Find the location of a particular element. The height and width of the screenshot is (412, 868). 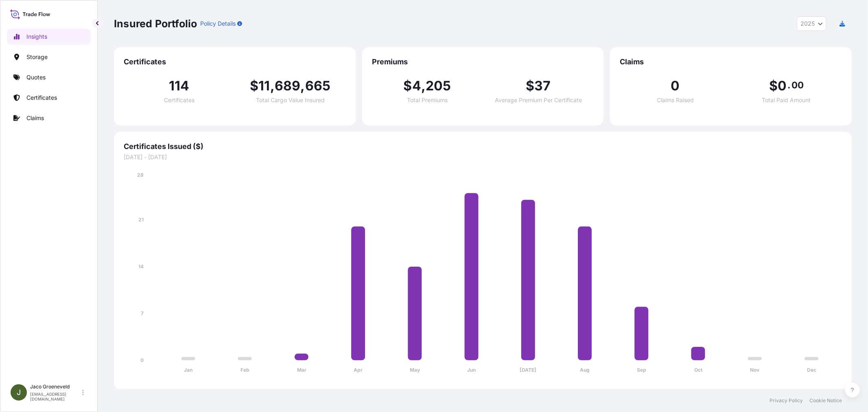

tspan: 7 is located at coordinates (142, 313).